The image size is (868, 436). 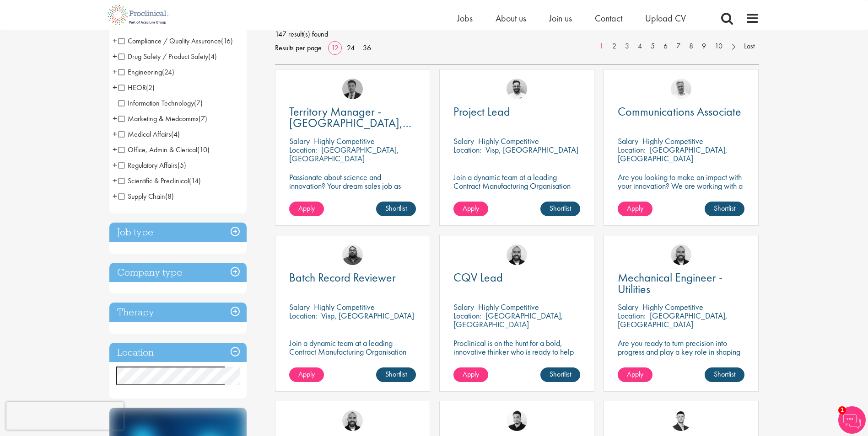 What do you see at coordinates (227, 41) in the screenshot?
I see `span: (16)` at bounding box center [227, 41].